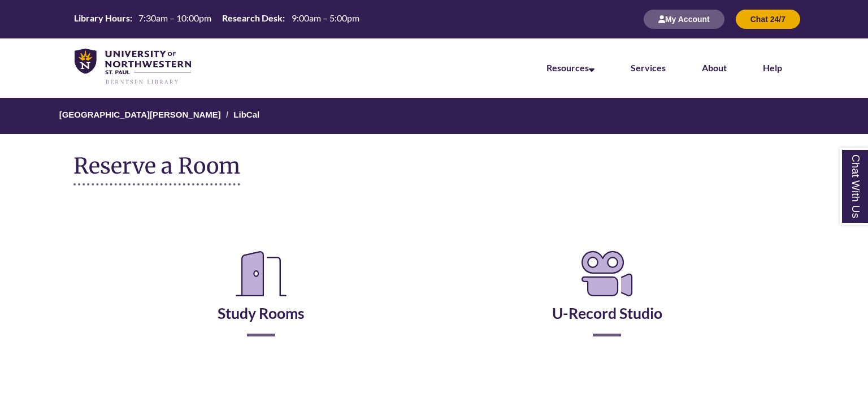 This screenshot has width=868, height=393. Describe the element at coordinates (102, 18) in the screenshot. I see `th: Library Hours:` at that location.